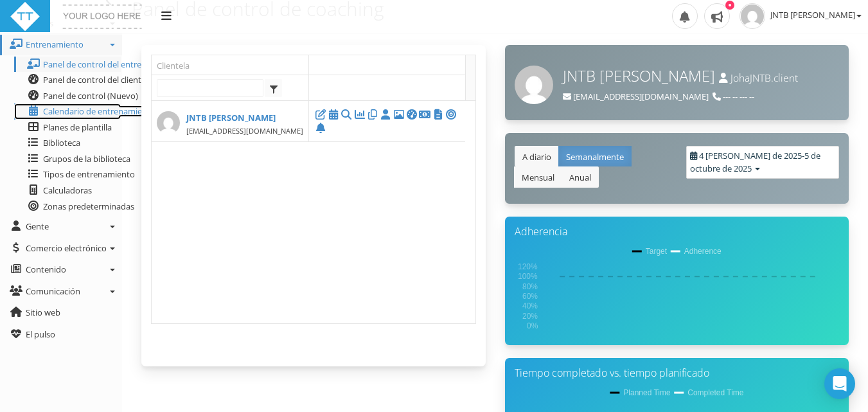 The image size is (868, 412). Describe the element at coordinates (87, 159) in the screenshot. I see `font: Grupos de la biblioteca` at that location.